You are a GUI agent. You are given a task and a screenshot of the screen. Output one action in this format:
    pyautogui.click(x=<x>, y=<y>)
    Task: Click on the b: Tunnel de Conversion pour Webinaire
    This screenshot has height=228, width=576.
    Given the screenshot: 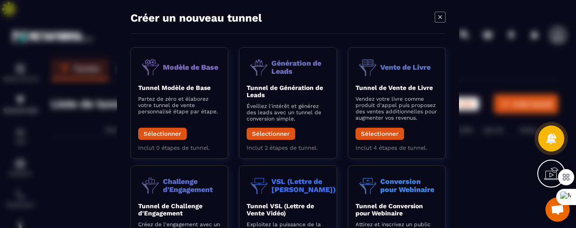 What is the action you would take?
    pyautogui.click(x=389, y=209)
    